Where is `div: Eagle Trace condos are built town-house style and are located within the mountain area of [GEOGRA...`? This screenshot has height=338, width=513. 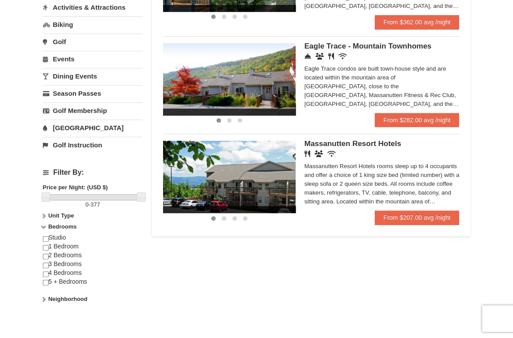 div: Eagle Trace condos are built town-house style and are located within the mountain area of [GEOGRA... is located at coordinates (382, 87).